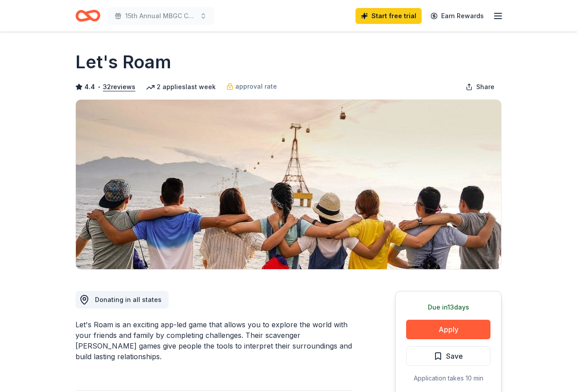 This screenshot has height=392, width=577. Describe the element at coordinates (256, 86) in the screenshot. I see `span: approval rate` at that location.